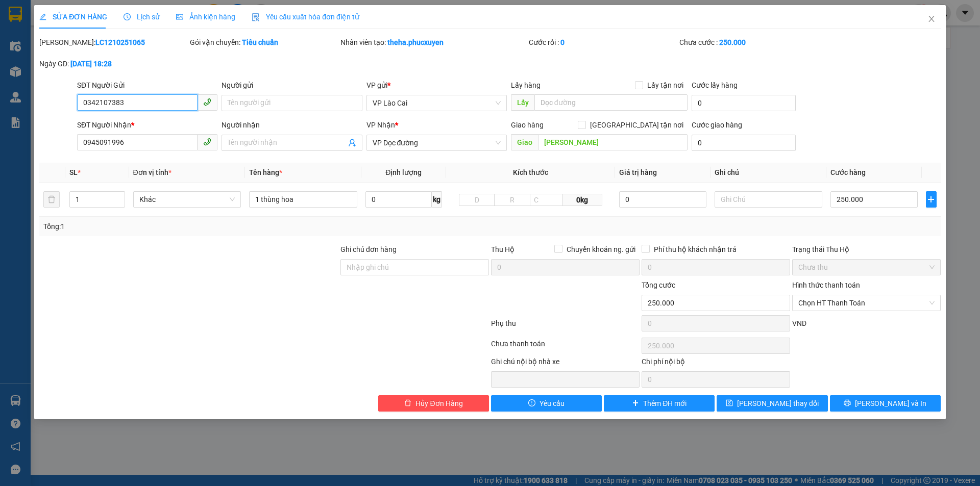 The image size is (980, 486). Describe the element at coordinates (717, 125) in the screenshot. I see `label: Cước giao hàng` at that location.